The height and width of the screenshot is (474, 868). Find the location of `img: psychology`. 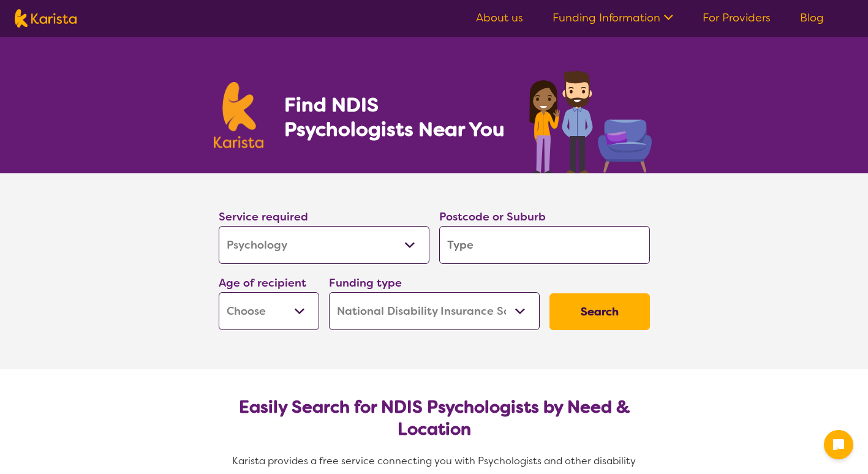

img: psychology is located at coordinates (589, 120).